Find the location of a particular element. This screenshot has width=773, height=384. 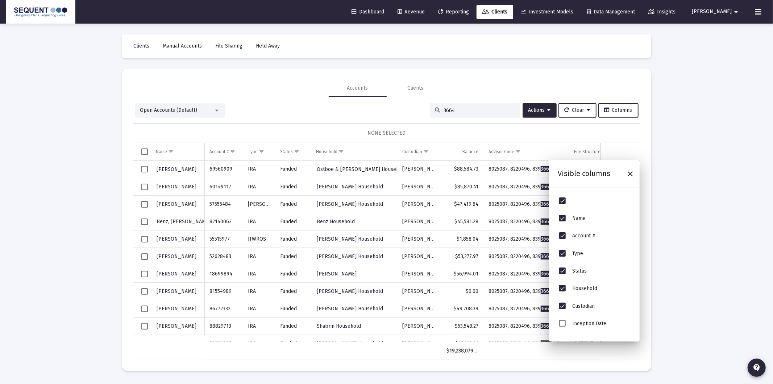

span: File Sharing is located at coordinates (229, 46).